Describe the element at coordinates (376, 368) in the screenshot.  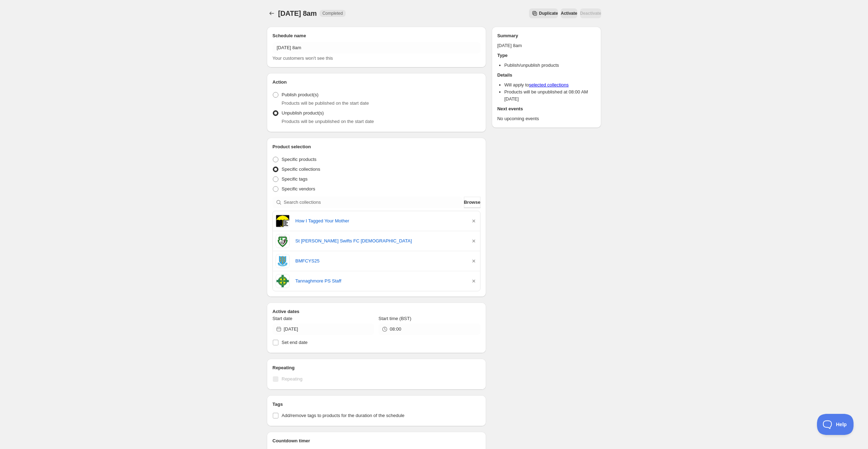
I see `h2: Repeating` at that location.